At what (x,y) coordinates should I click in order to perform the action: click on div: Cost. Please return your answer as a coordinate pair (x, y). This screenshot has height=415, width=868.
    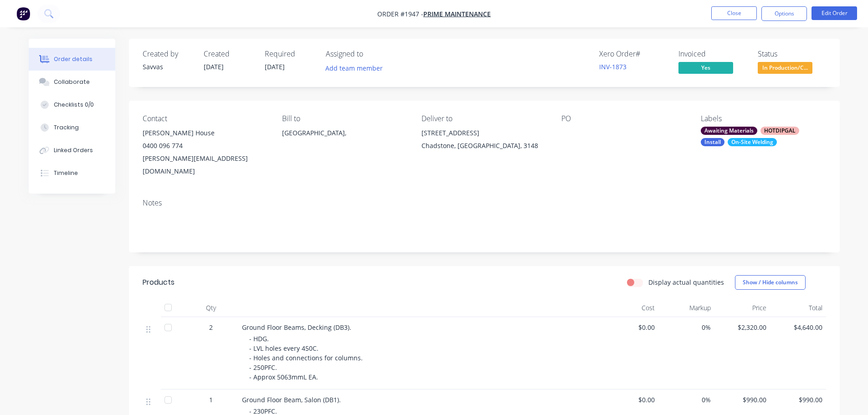
    Looking at the image, I should click on (631, 308).